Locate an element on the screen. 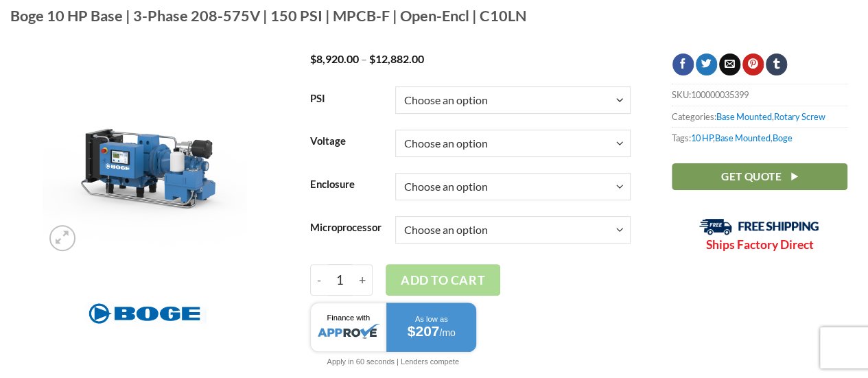 The width and height of the screenshot is (868, 378). a: Share on Tumblr is located at coordinates (776, 65).